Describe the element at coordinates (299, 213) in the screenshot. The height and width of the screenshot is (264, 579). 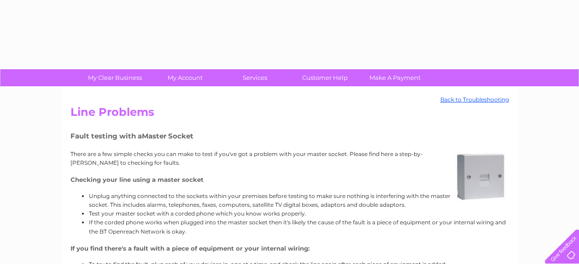
I see `li: Test your master socket with a corded phone which you know works properly.` at that location.